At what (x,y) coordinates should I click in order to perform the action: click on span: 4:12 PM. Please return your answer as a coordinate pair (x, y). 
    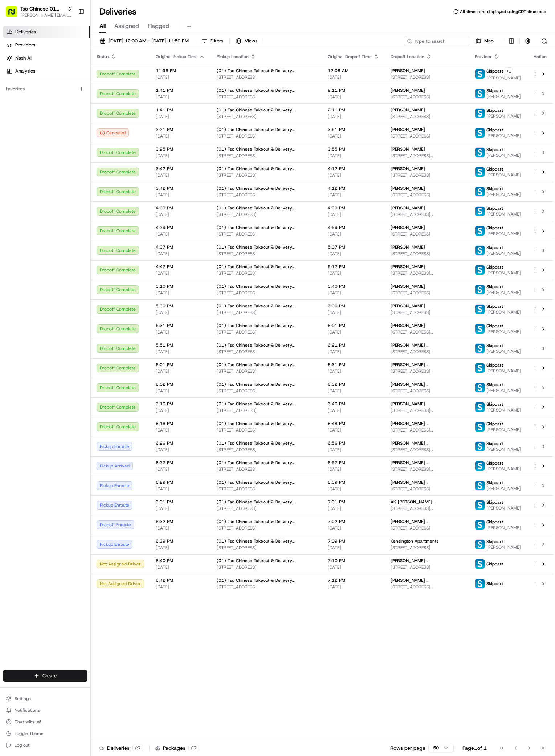
    Looking at the image, I should click on (353, 169).